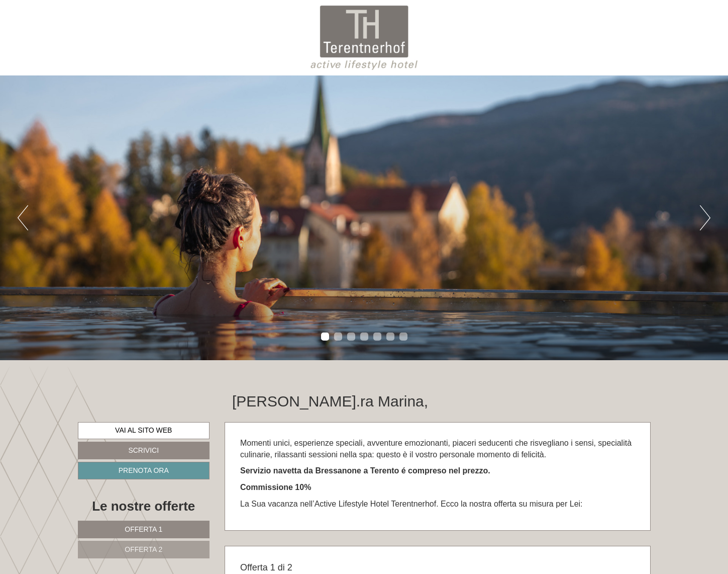 Image resolution: width=728 pixels, height=574 pixels. Describe the element at coordinates (438, 504) in the screenshot. I see `p: La Sua vacanza nell’Active Lifestyle Hotel Terentnerhof. Ecco la nostra offerta su misura per Lei:` at that location.